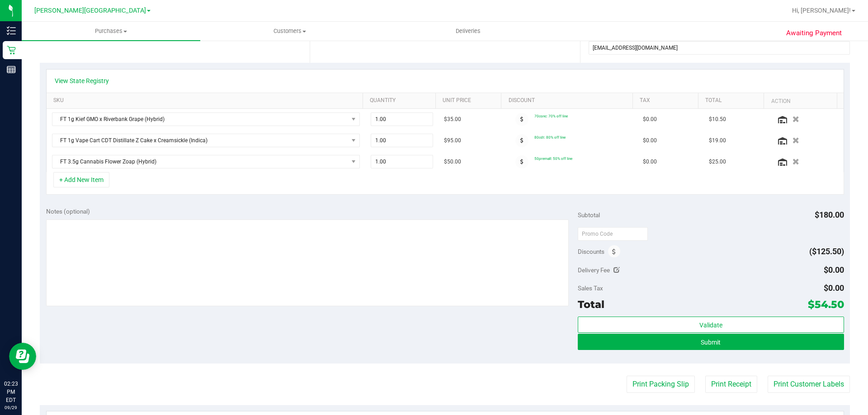 The width and height of the screenshot is (868, 415). Describe the element at coordinates (11, 408) in the screenshot. I see `p: 09/29` at that location.